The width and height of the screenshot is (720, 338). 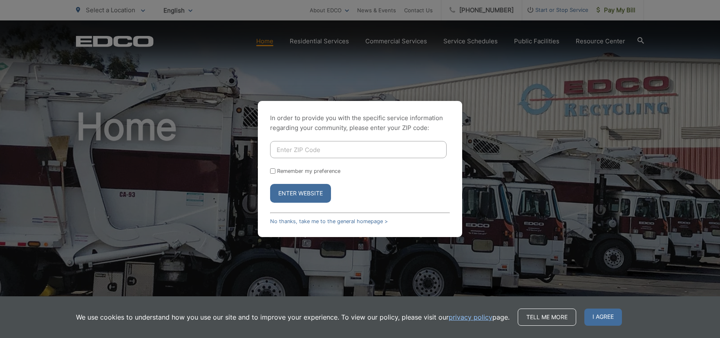 What do you see at coordinates (292, 317) in the screenshot?
I see `p: We use cookies to understand how you use our site and to improve your experience. To view our pol...` at bounding box center [292, 317].